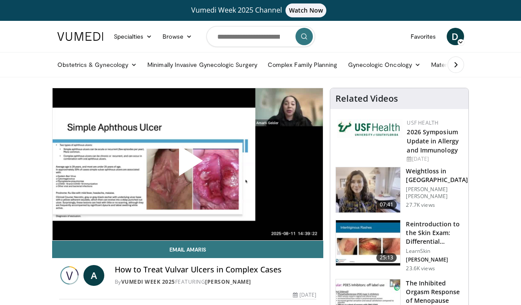  I want to click on p: 23.6K views, so click(420, 268).